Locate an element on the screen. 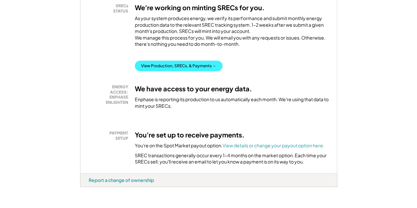  font: View details or change your payout option here. is located at coordinates (274, 146).